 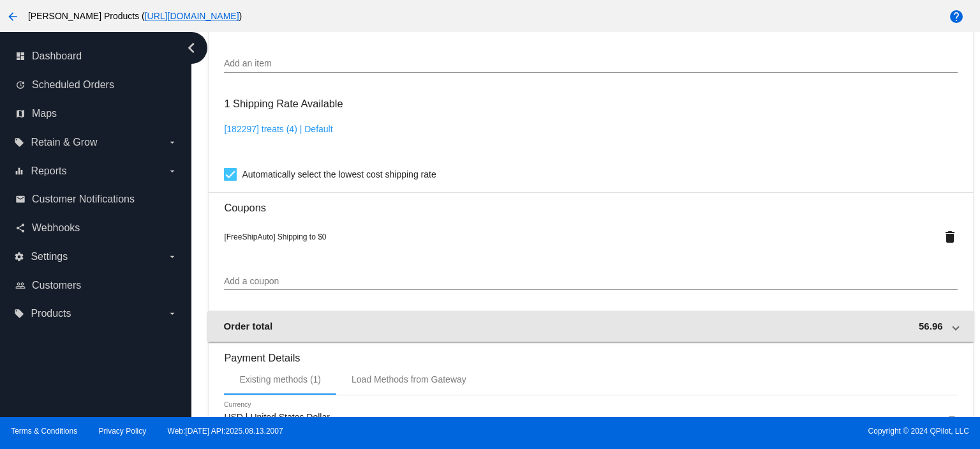 What do you see at coordinates (339, 174) in the screenshot?
I see `span: Automatically select the lowest cost shipping rate` at bounding box center [339, 174].